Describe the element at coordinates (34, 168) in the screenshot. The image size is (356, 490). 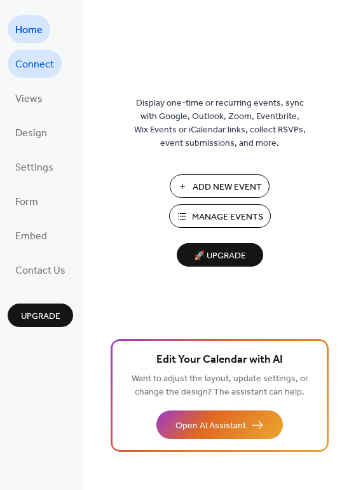
I see `span: Settings` at that location.